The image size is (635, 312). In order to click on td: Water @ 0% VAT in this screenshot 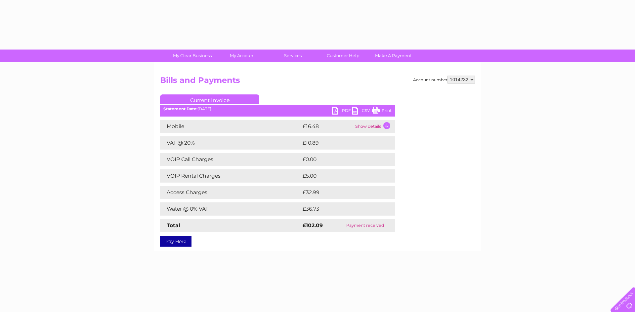, I will do `click(230, 209)`.